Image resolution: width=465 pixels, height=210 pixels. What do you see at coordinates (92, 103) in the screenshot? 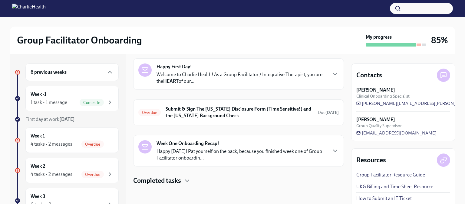
I see `span: Complete` at bounding box center [92, 103].